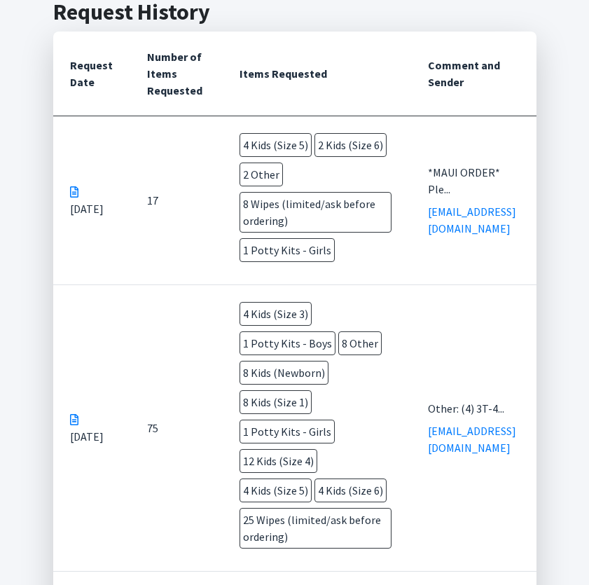 This screenshot has width=589, height=585. What do you see at coordinates (177, 428) in the screenshot?
I see `td: 75` at bounding box center [177, 428].